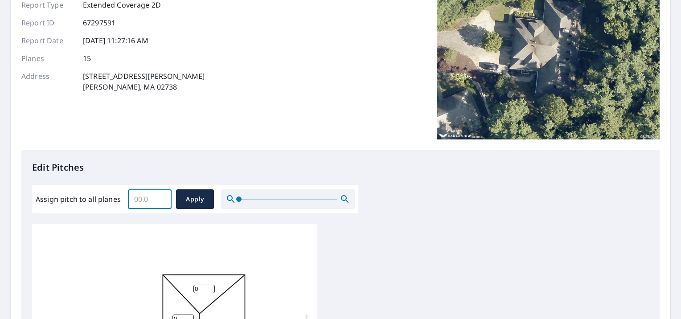 The height and width of the screenshot is (319, 681). What do you see at coordinates (195, 199) in the screenshot?
I see `button: Apply` at bounding box center [195, 199].